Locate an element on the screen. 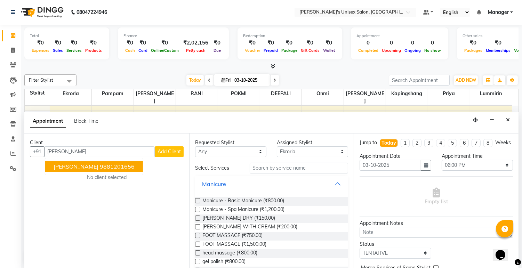 This screenshot has width=522, height=268. div: Requested Stylist is located at coordinates (231, 143).